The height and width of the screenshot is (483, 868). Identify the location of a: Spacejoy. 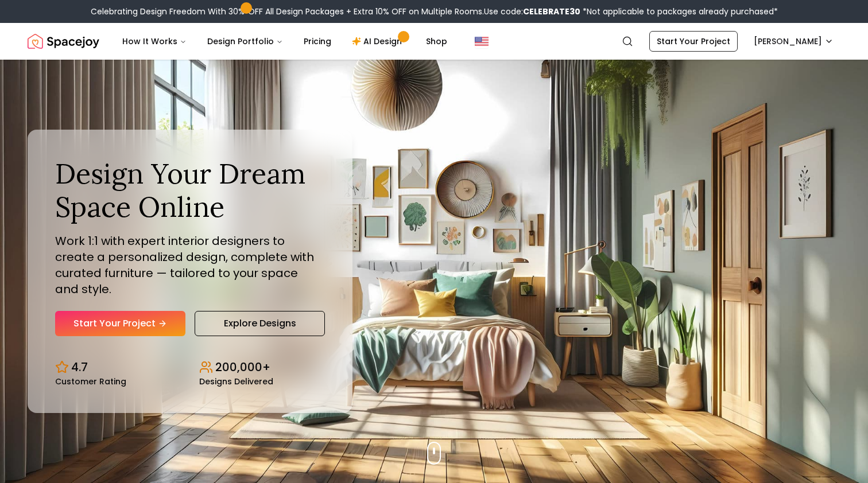
(63, 41).